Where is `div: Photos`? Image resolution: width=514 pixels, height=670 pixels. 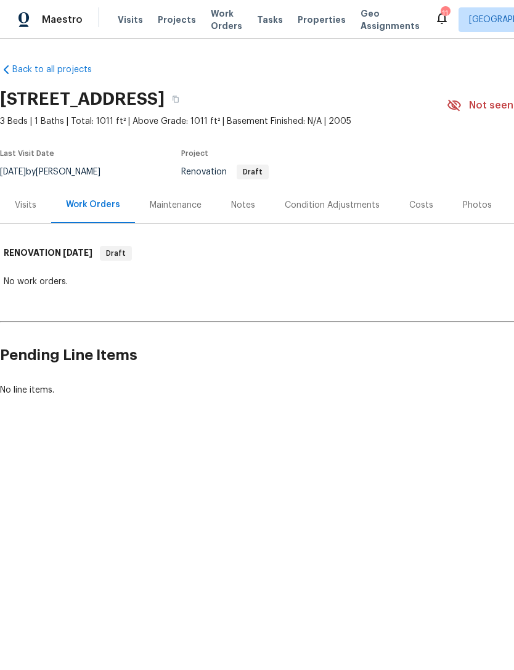
div: Photos is located at coordinates (477, 205).